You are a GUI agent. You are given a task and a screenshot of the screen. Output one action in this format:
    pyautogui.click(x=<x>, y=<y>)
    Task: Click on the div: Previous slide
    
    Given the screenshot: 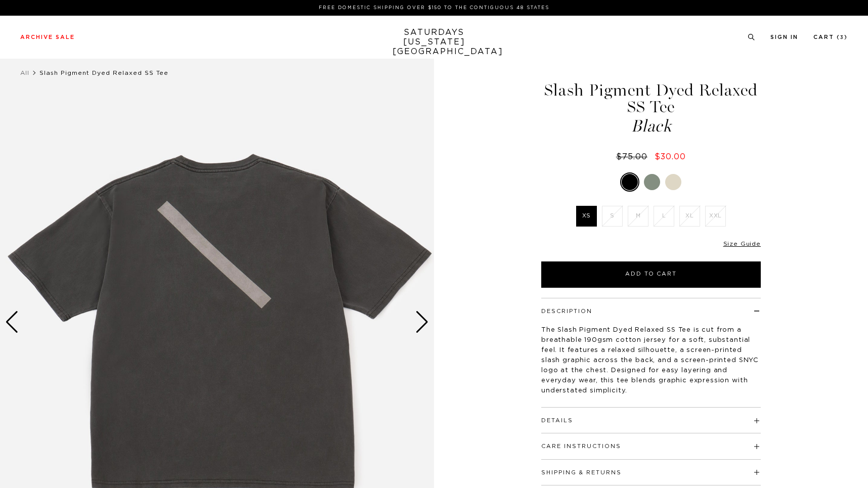 What is the action you would take?
    pyautogui.click(x=11, y=322)
    